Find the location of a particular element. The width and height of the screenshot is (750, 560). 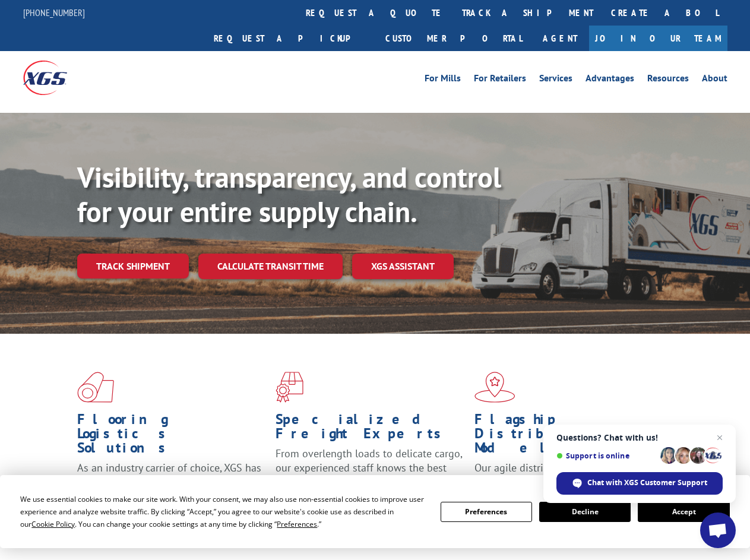

span: Questions? Chat with us! is located at coordinates (639, 438).